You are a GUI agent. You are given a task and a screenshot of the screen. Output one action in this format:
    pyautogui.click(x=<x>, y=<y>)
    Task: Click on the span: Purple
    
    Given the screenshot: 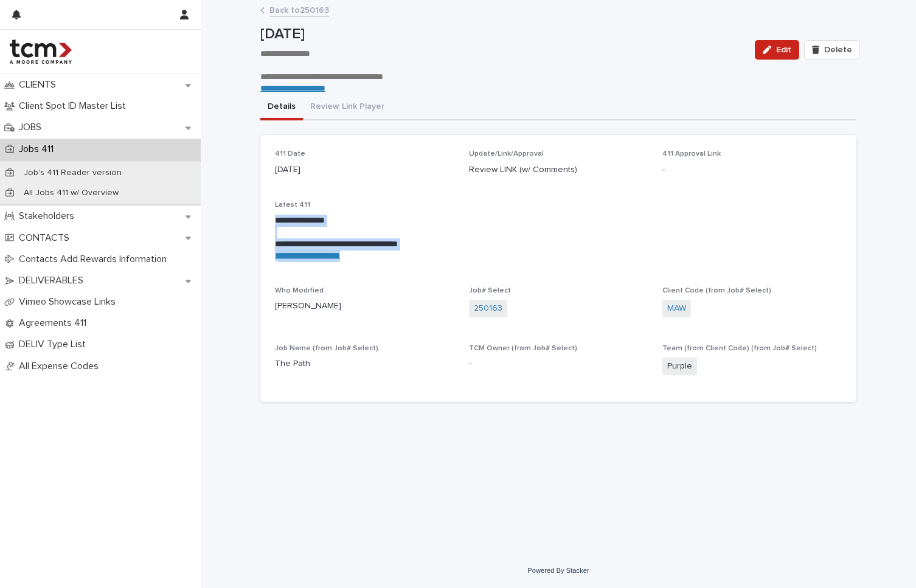 What is the action you would take?
    pyautogui.click(x=679, y=366)
    